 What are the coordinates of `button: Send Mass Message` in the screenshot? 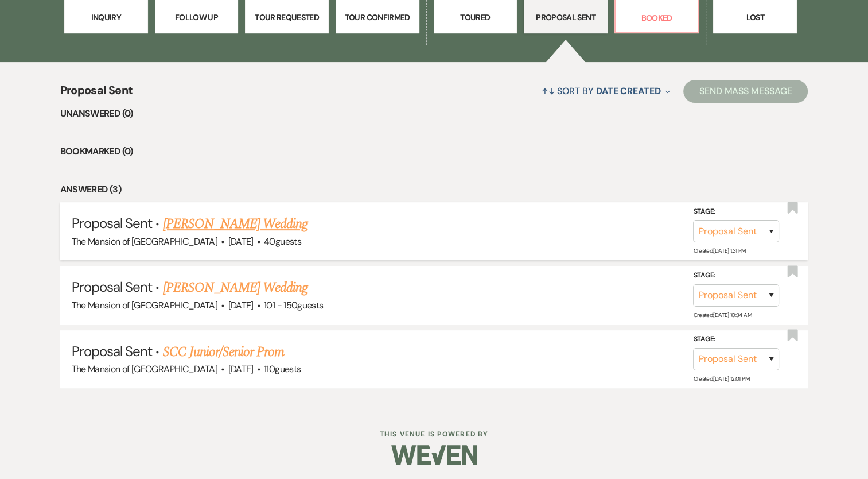 It's located at (746, 91).